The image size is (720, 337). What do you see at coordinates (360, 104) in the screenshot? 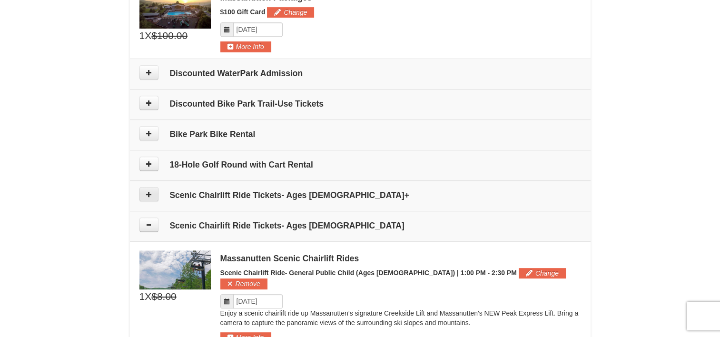
I see `h4: Discounted Bike Park Trail-Use Tickets` at bounding box center [360, 104].